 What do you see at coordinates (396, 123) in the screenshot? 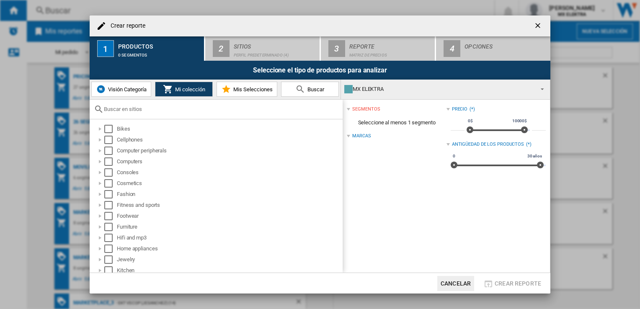
I see `span: Seleccione al menos 1 segmento` at bounding box center [396, 123].